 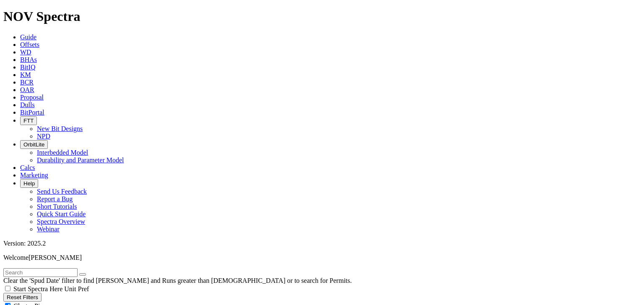 I want to click on a: KM, so click(x=26, y=75).